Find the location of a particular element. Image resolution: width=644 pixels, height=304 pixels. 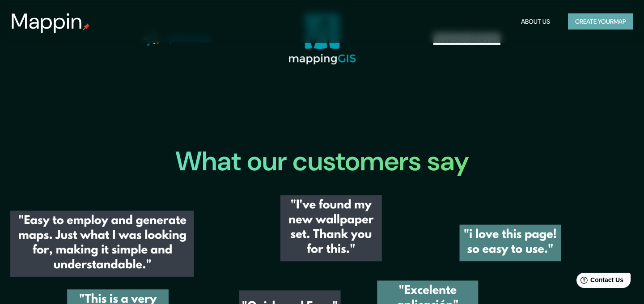

img: mappin-pin is located at coordinates (86, 27).